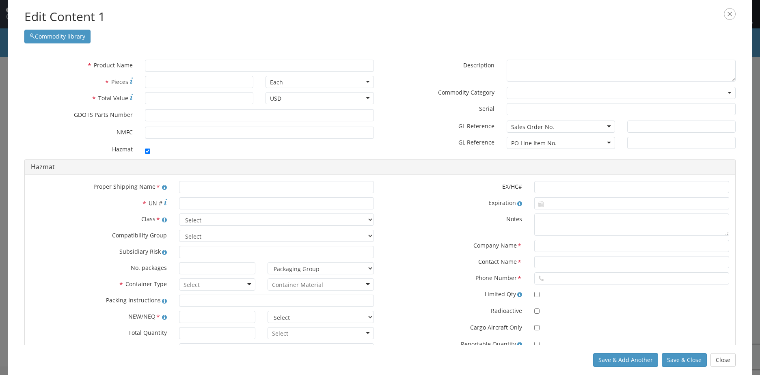  What do you see at coordinates (276, 99) in the screenshot?
I see `div: USD` at bounding box center [276, 99].